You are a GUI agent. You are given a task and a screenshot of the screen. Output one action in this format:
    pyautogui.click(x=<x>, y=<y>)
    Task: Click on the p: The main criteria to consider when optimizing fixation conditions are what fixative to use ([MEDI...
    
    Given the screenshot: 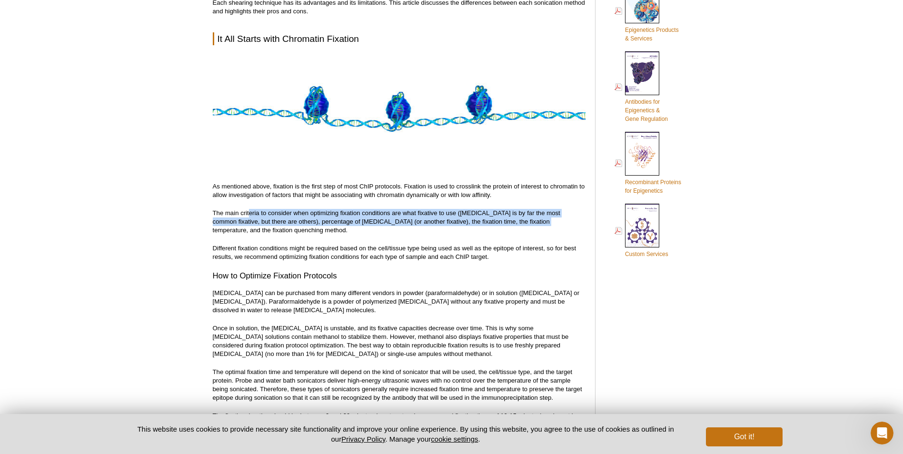 What is the action you would take?
    pyautogui.click(x=399, y=222)
    